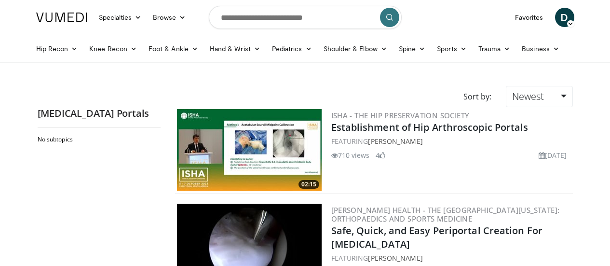  Describe the element at coordinates (565, 17) in the screenshot. I see `span: D` at that location.